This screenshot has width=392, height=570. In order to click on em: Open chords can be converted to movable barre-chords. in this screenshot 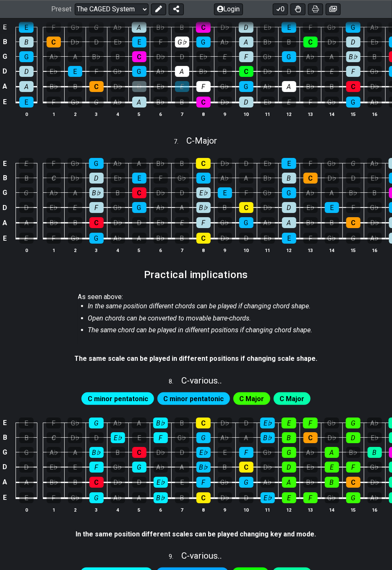, I will do `click(170, 318)`.